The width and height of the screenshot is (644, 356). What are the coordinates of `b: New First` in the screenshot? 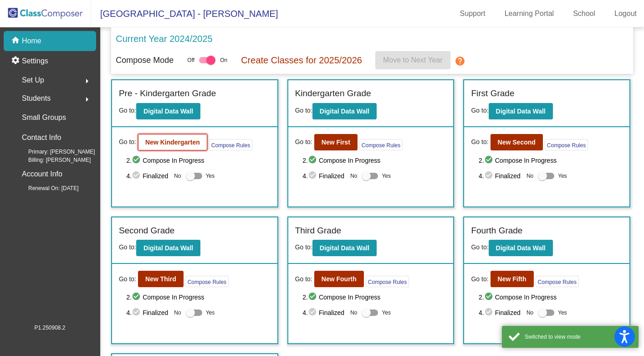 It's located at (336, 142).